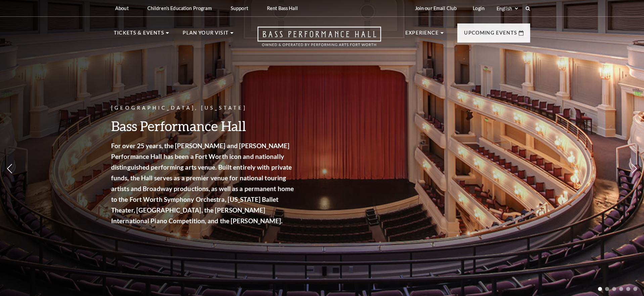  Describe the element at coordinates (139, 35) in the screenshot. I see `p: Tickets & Events` at that location.